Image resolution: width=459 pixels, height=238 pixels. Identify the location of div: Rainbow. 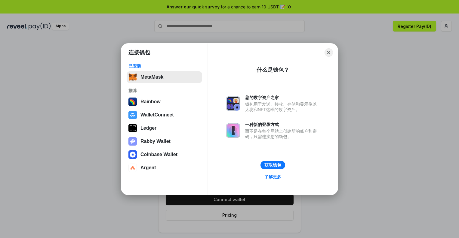
(150, 102).